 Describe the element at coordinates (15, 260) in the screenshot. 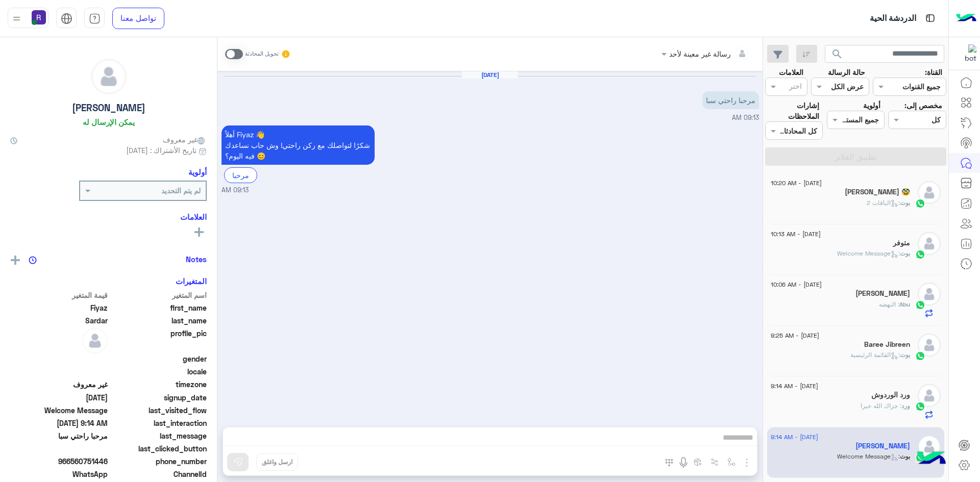

I see `img: add` at that location.